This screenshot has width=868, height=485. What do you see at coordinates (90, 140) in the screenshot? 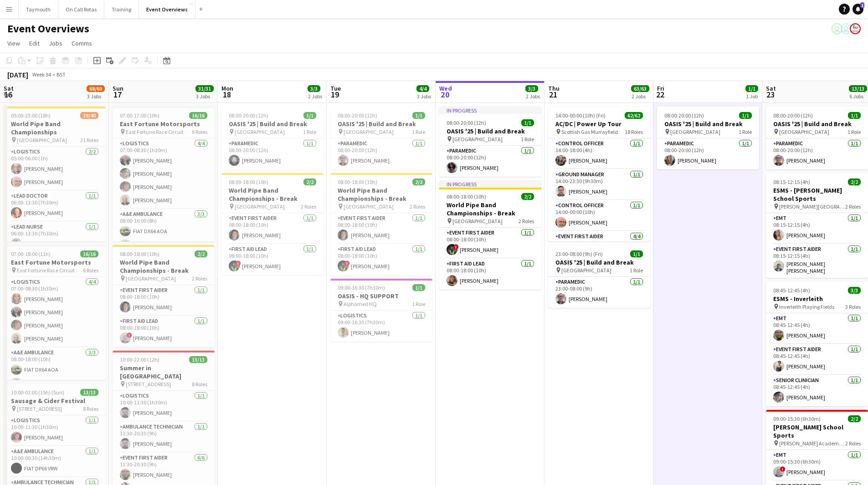
I see `span: 21 Roles` at bounding box center [90, 140].